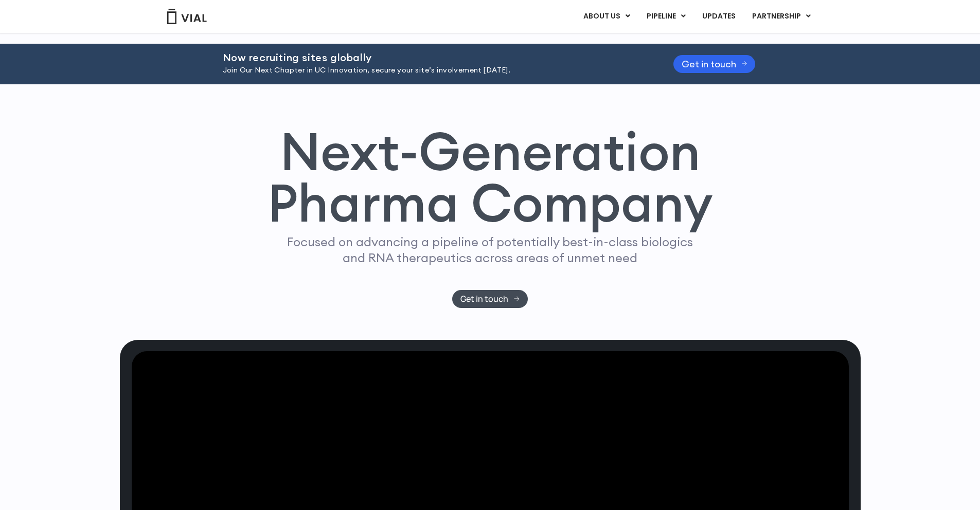 The image size is (980, 510). I want to click on img: Vial Logo, so click(187, 16).